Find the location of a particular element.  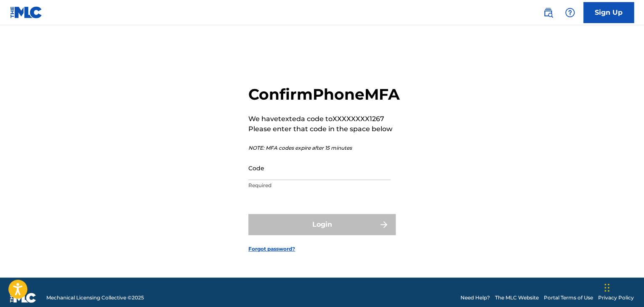

a: Portal Terms of Use is located at coordinates (568, 298).